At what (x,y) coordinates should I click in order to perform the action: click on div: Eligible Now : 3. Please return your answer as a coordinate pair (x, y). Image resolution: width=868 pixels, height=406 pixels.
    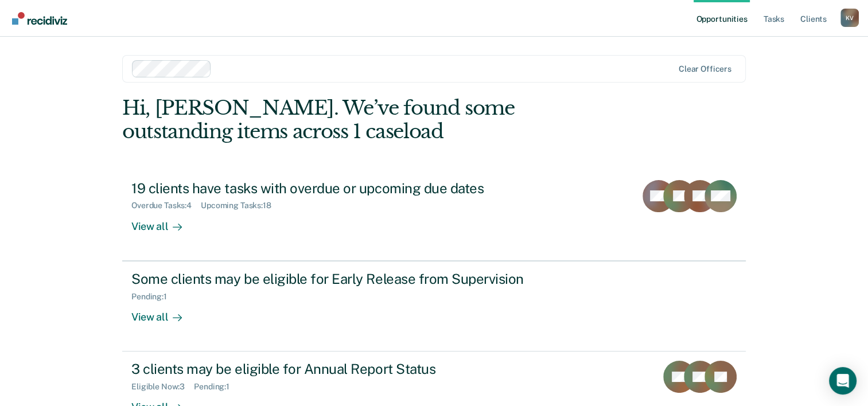
    Looking at the image, I should click on (162, 386).